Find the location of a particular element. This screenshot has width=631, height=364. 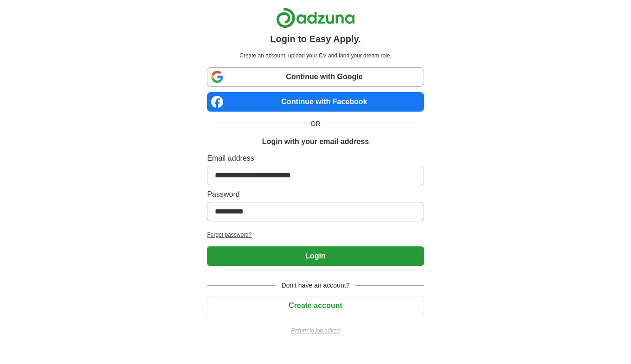

span: Don't have an account? is located at coordinates (315, 286).